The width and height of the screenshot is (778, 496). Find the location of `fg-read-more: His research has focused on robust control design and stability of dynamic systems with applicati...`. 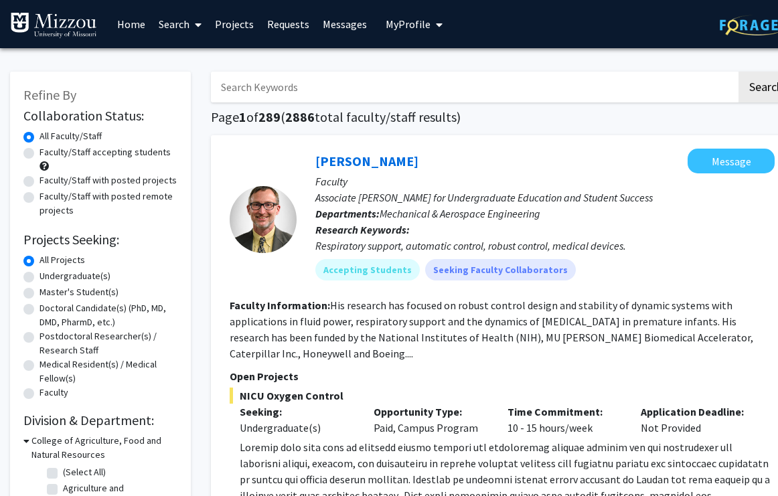

fg-read-more: His research has focused on robust control design and stability of dynamic systems with applicati... is located at coordinates (491, 329).